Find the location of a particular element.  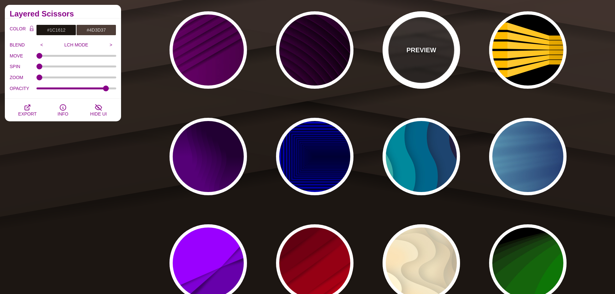

button: purple 3d grooves in circular rings is located at coordinates (315, 50).